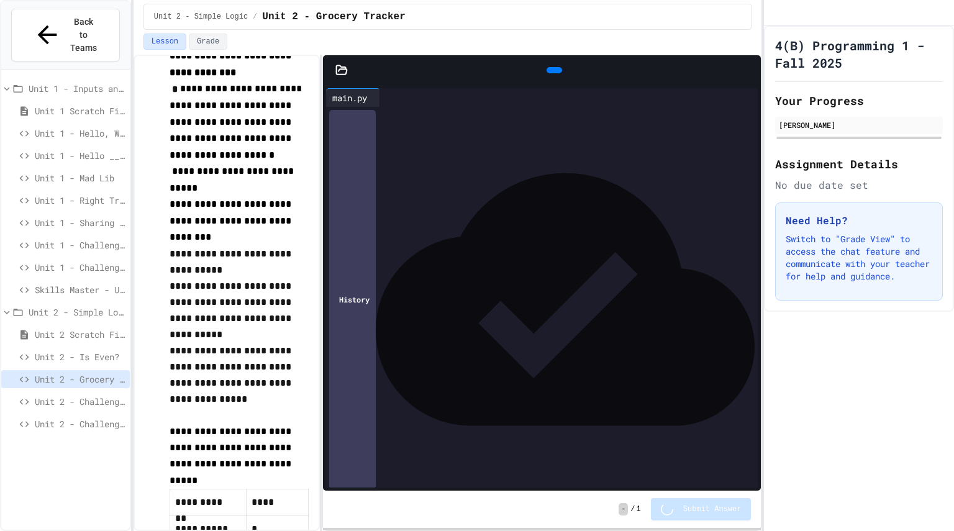 The image size is (954, 531). What do you see at coordinates (859, 221) in the screenshot?
I see `h3: Need Help?` at bounding box center [859, 221].